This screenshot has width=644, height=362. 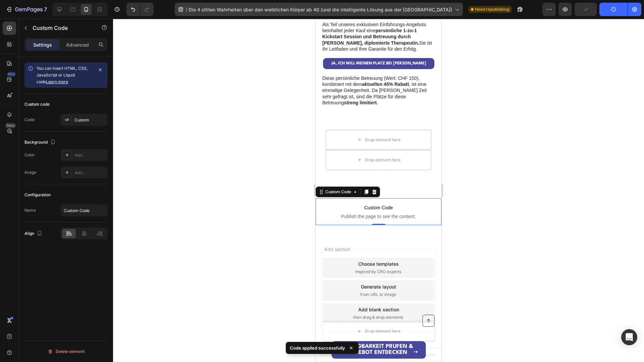 What do you see at coordinates (30, 172) in the screenshot?
I see `div: Image` at bounding box center [30, 172].